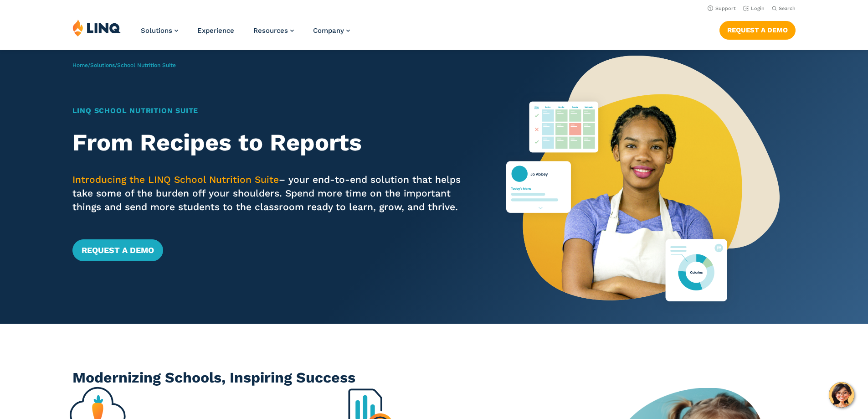 The height and width of the screenshot is (419, 868). I want to click on span: Search, so click(787, 8).